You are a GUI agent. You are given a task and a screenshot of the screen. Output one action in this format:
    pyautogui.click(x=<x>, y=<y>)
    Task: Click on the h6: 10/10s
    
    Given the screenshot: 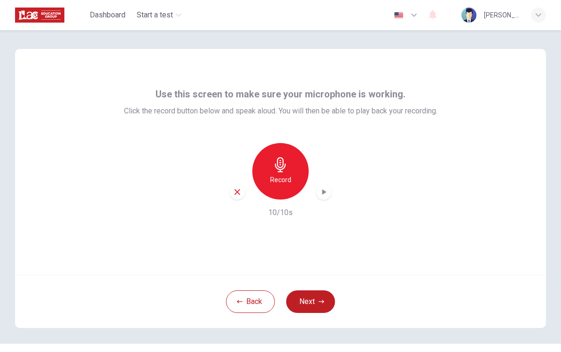 What is the action you would take?
    pyautogui.click(x=281, y=213)
    